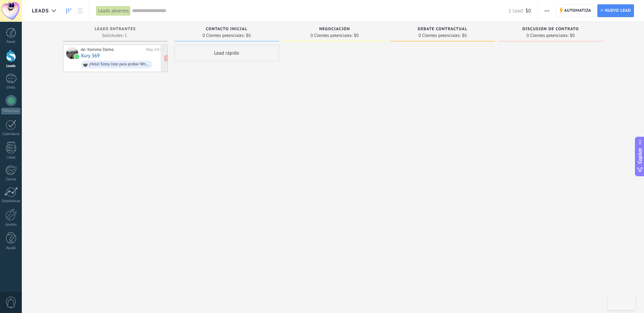  Describe the element at coordinates (77, 57) in the screenshot. I see `img: waba.svg` at that location.